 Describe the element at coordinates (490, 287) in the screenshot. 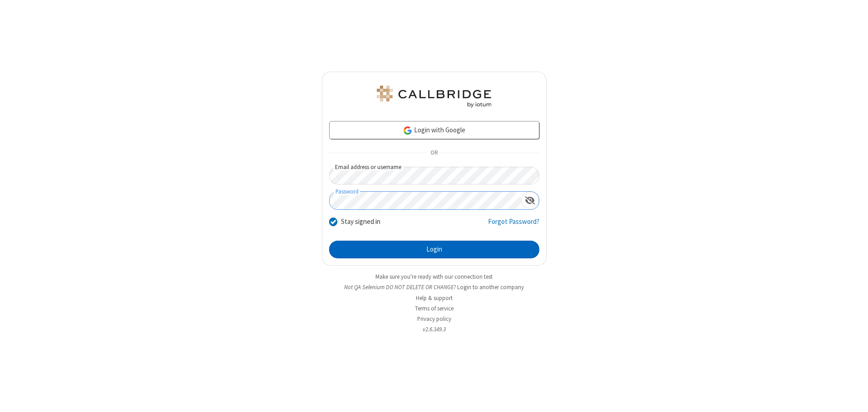

I see `button: Login to another company` at that location.